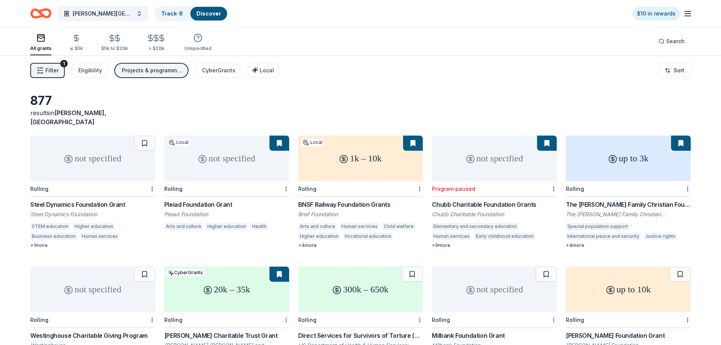 The image size is (721, 345). Describe the element at coordinates (676, 41) in the screenshot. I see `span: Search` at that location.